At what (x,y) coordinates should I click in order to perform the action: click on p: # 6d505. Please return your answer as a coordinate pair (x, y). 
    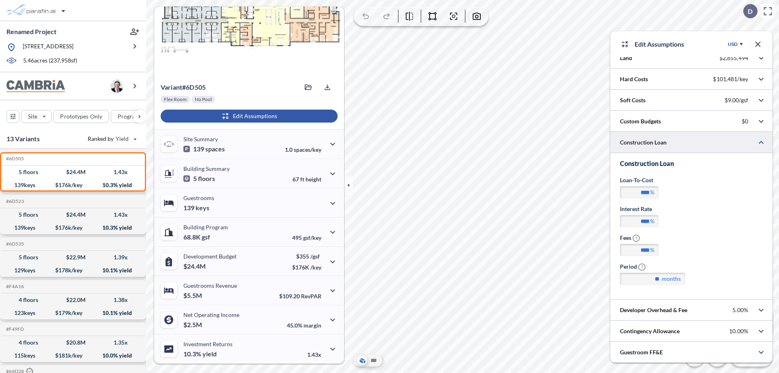
    Looking at the image, I should click on (183, 87).